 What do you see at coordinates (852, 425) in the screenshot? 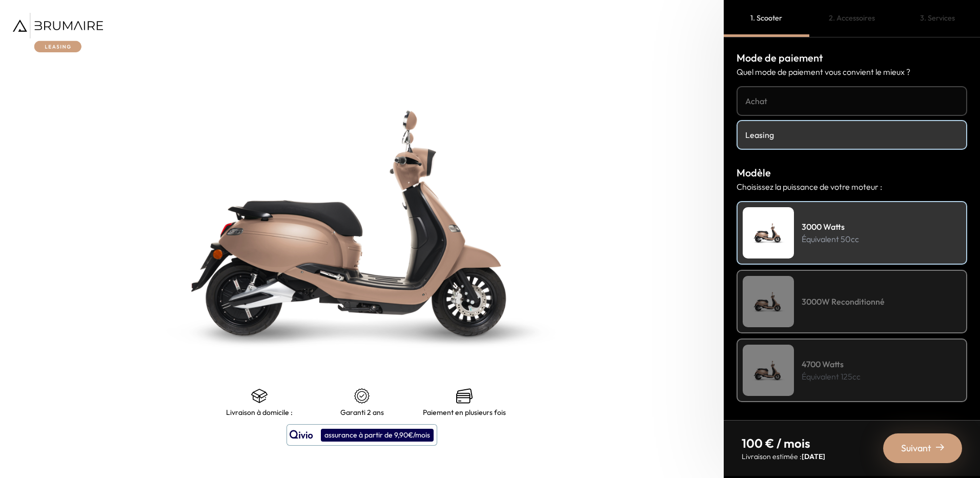
I see `h3: Couleur` at bounding box center [852, 425].